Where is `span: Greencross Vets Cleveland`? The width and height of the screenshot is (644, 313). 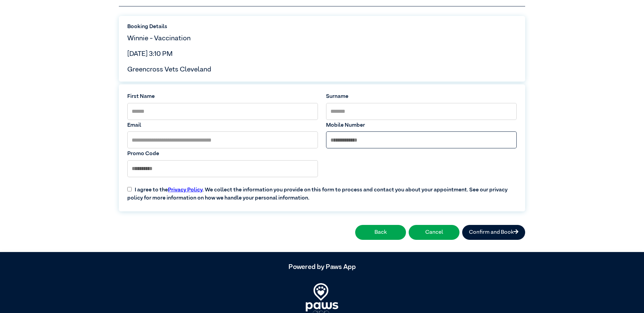 span: Greencross Vets Cleveland is located at coordinates (169, 69).